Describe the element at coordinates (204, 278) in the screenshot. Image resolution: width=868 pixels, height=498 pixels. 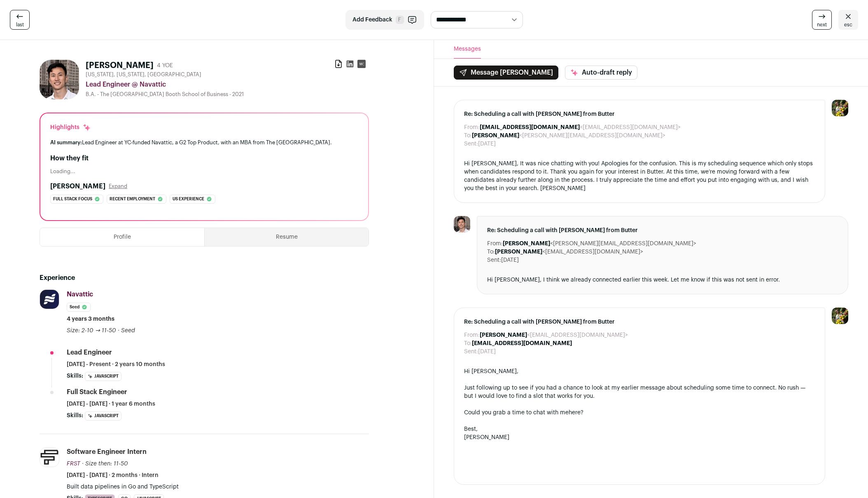
I see `h2: Experience` at that location.